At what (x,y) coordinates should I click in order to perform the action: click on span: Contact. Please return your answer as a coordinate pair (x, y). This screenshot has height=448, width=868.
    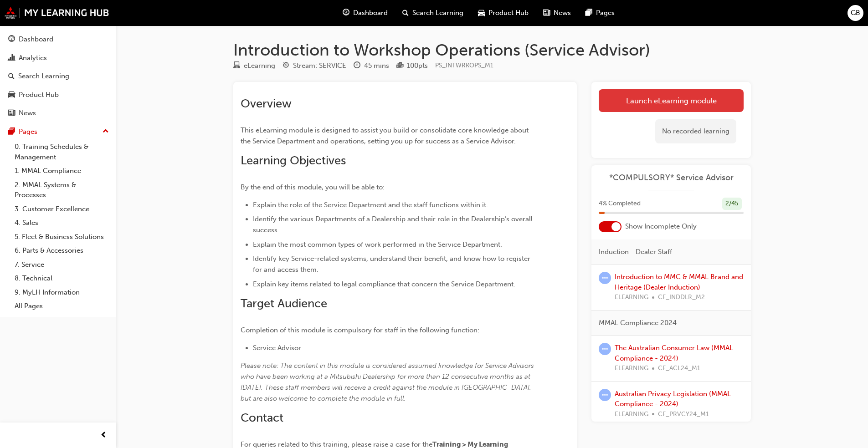
    Looking at the image, I should click on (262, 418).